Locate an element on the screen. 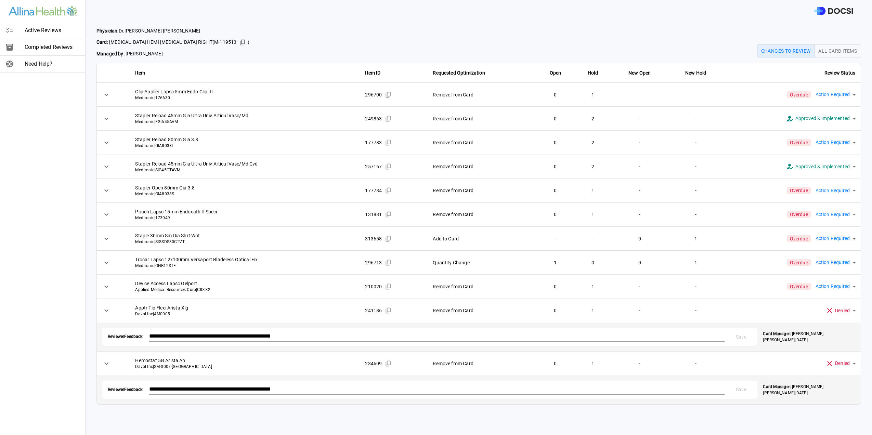  span: Stapler Reload 45mm Gia Ultra Univ Articul Vasc/Md Cvd is located at coordinates (245, 164).